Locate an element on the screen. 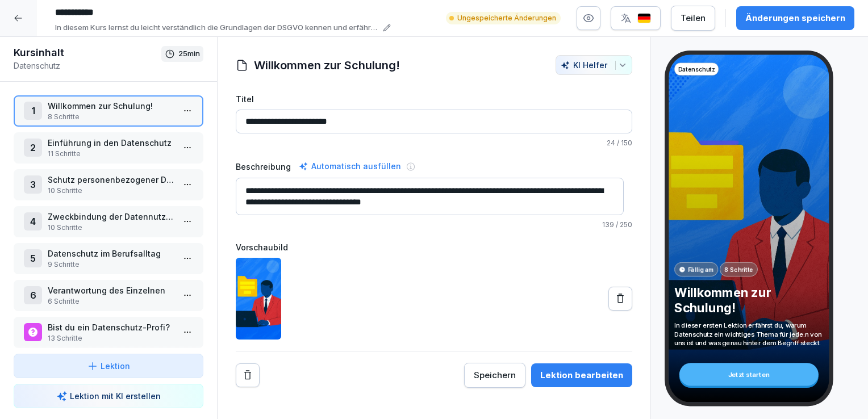  p: Ungespeicherte Änderungen is located at coordinates (506, 18).